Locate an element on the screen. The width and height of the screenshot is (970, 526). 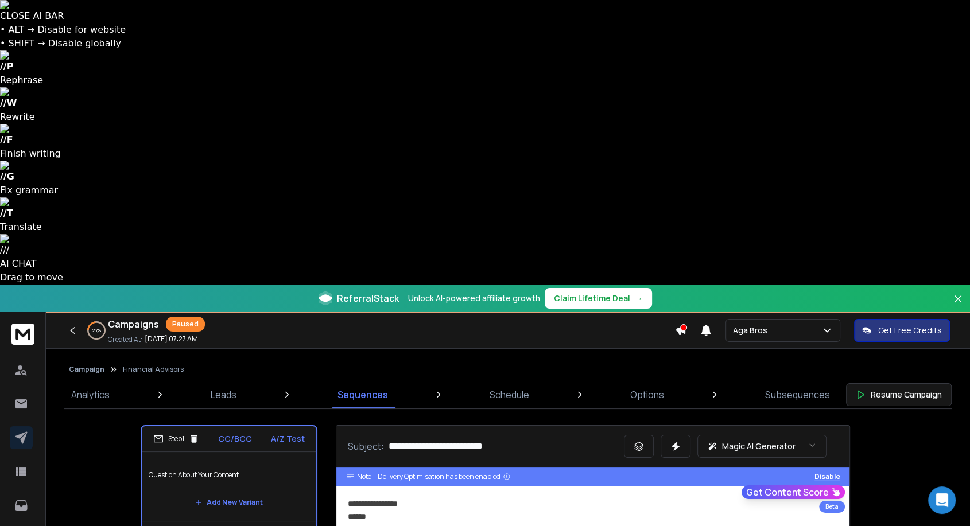
a: Sequences is located at coordinates (363, 395).